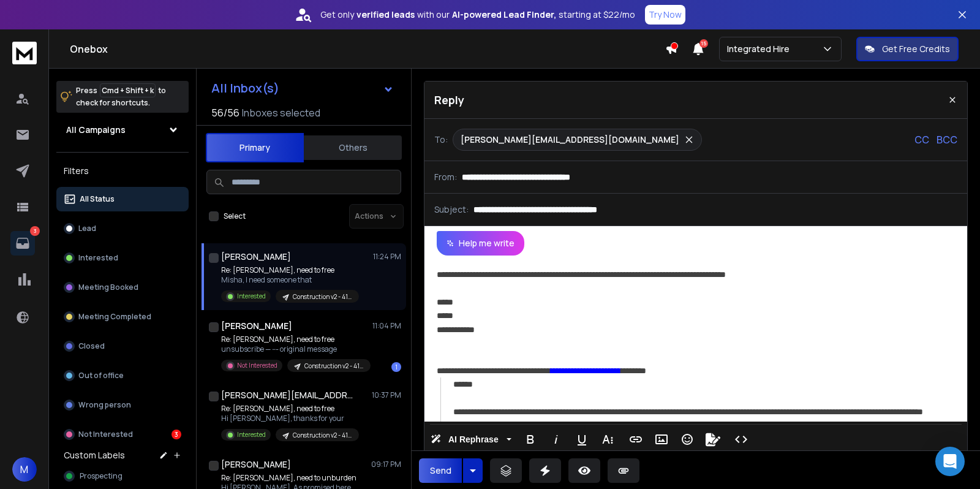 This screenshot has height=489, width=980. Describe the element at coordinates (451, 209) in the screenshot. I see `p: Subject:` at that location.